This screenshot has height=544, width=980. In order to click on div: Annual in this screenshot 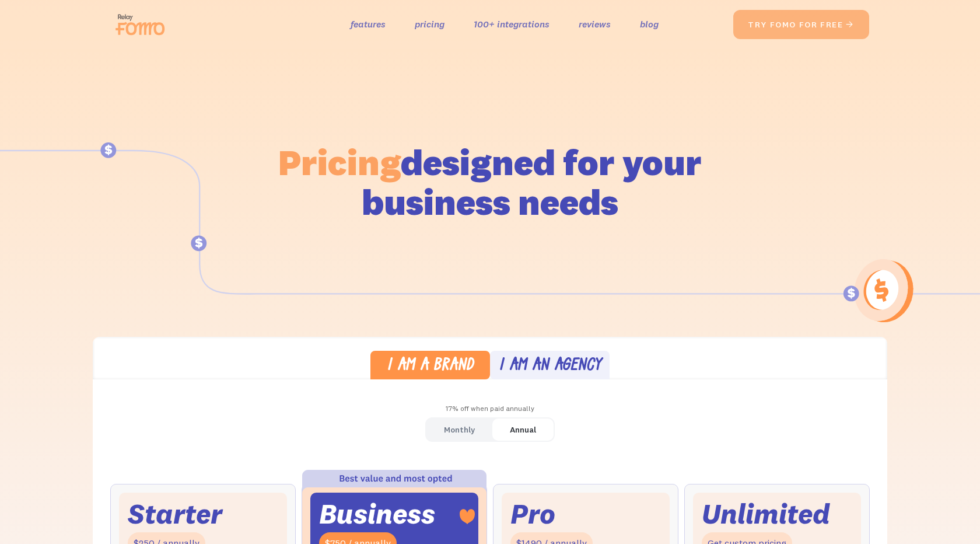, I will do `click(523, 430)`.